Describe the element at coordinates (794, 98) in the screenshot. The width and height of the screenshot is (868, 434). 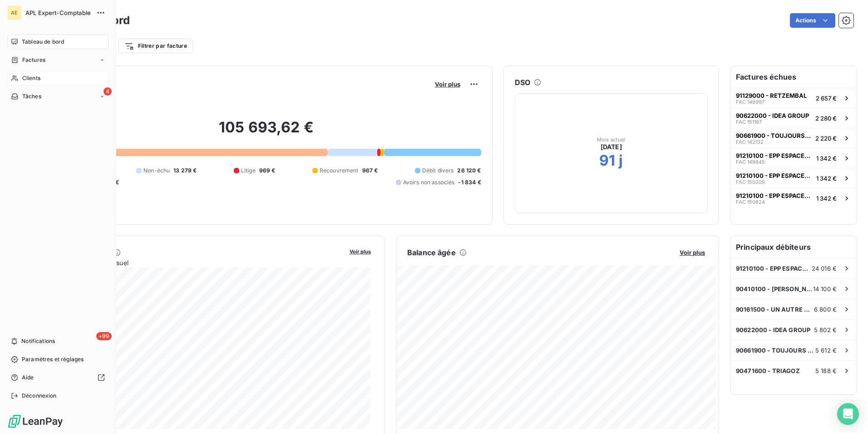
I see `button: 91129000 - RETZEMBALFAC 1489972 657 €` at that location.